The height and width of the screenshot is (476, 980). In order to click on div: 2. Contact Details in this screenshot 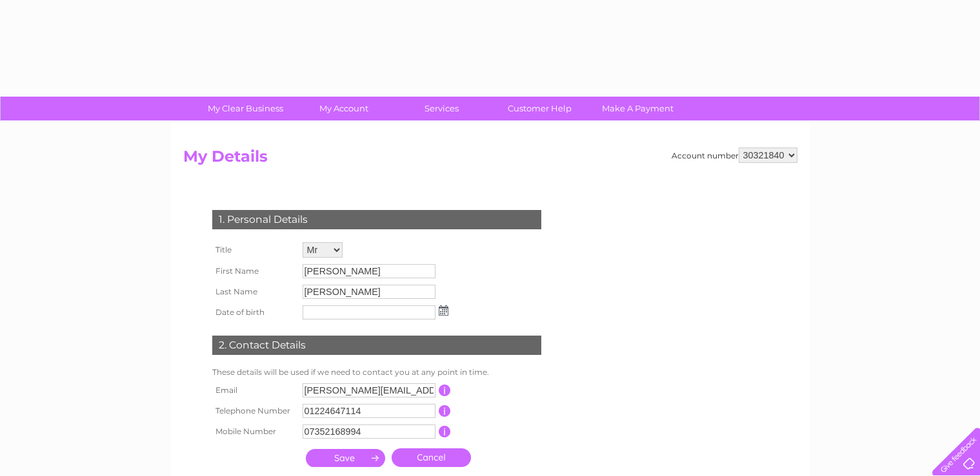, I will do `click(376, 345)`.